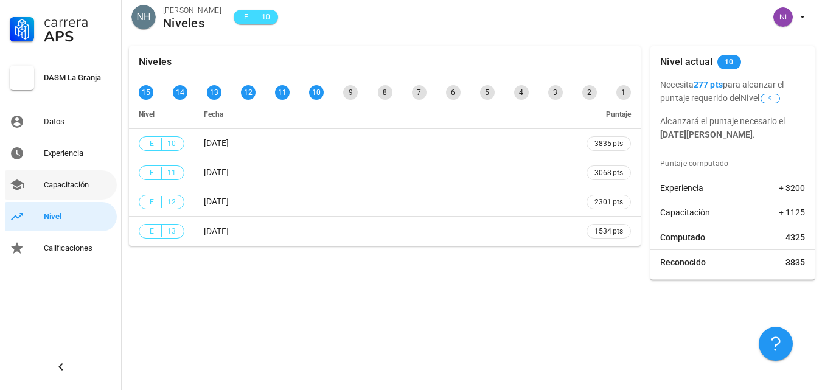 The width and height of the screenshot is (822, 390). I want to click on span: 4325, so click(795, 237).